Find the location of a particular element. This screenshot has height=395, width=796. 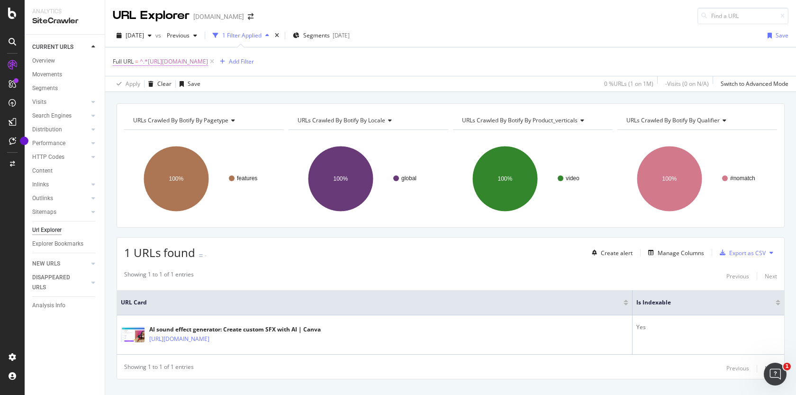

a: CURRENT URLS is located at coordinates (60, 47).